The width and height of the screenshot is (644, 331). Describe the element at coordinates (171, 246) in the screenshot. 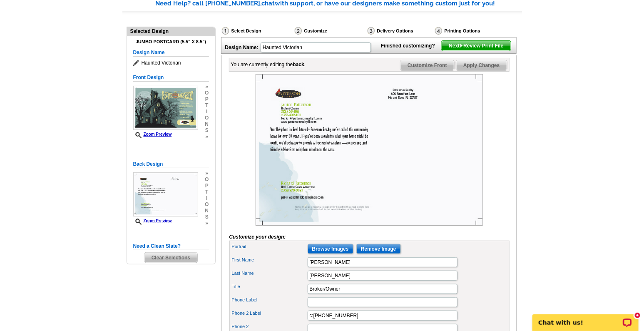

I see `h5: Need a Clean Slate?` at that location.